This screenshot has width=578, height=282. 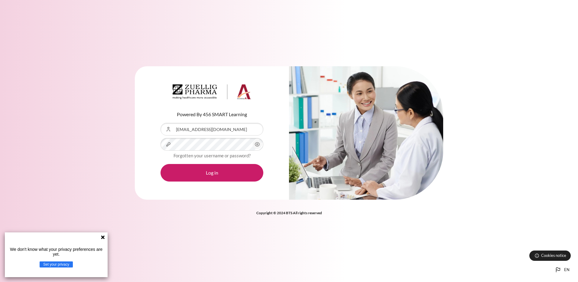 What do you see at coordinates (212, 129) in the screenshot?
I see `input: Username or Email Address` at bounding box center [212, 129].